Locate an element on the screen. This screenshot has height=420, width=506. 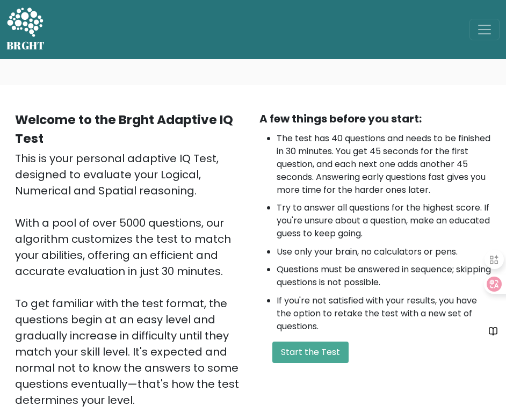
div: A few things before you start: is located at coordinates (375, 119).